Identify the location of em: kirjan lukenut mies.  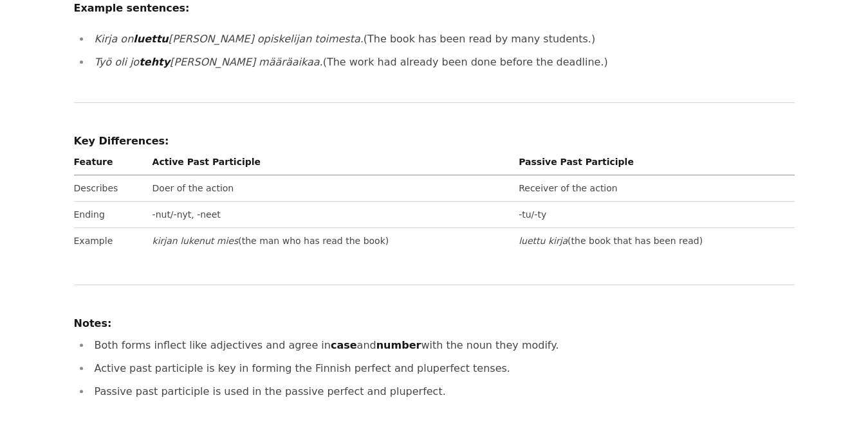
(195, 241).